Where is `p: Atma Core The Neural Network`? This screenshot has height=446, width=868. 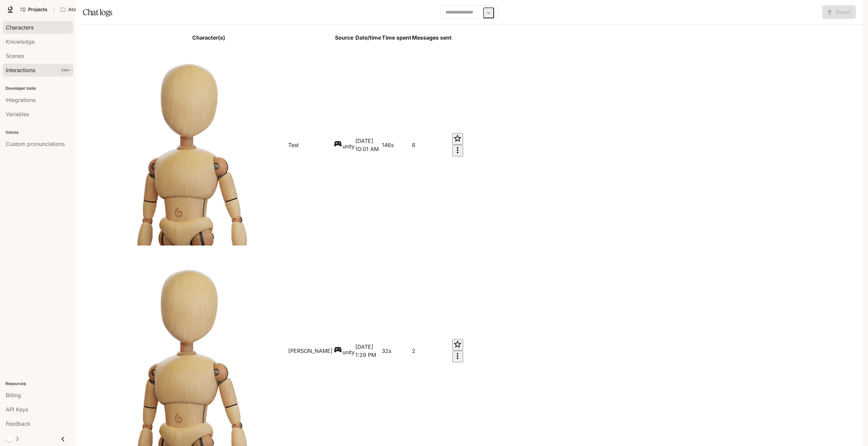
p: Atma Core The Neural Network is located at coordinates (87, 10).